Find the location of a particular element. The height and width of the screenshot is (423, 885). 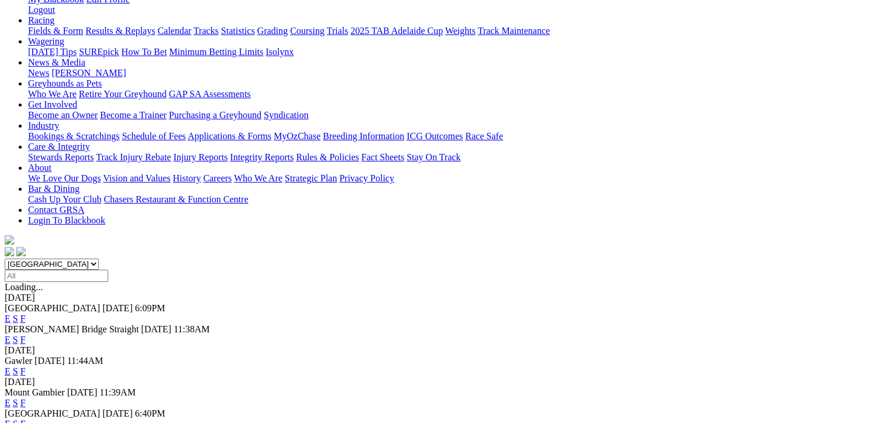

a: GAP SA Assessments is located at coordinates (210, 94).